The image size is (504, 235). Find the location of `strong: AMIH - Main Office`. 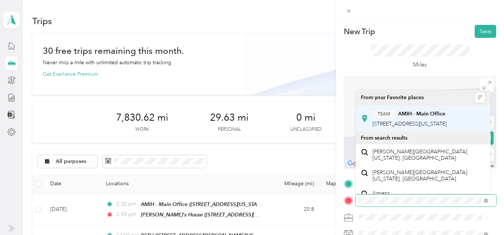

strong: AMIH - Main Office is located at coordinates (422, 114).